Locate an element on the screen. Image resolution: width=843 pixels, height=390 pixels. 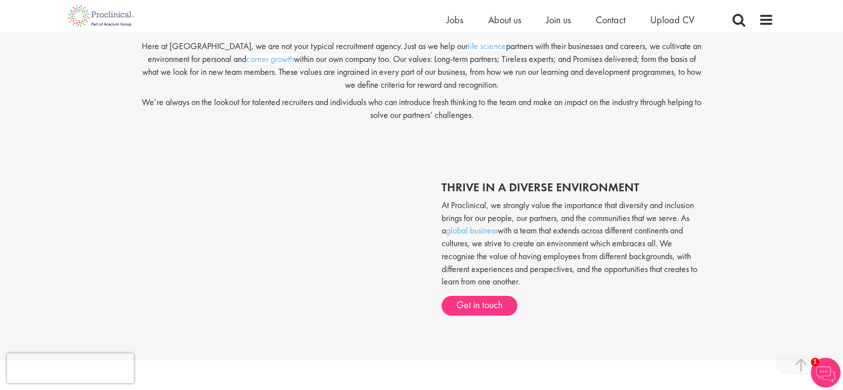
span: Jobs is located at coordinates (455, 20).